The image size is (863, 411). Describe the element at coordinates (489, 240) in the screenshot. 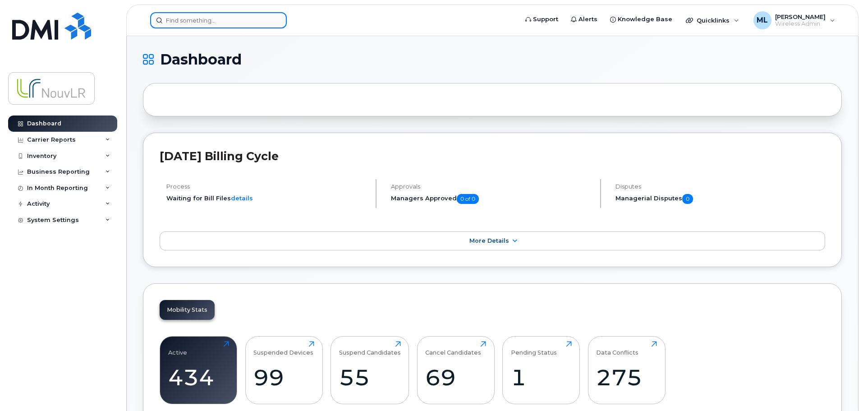

I see `span: More Details` at that location.